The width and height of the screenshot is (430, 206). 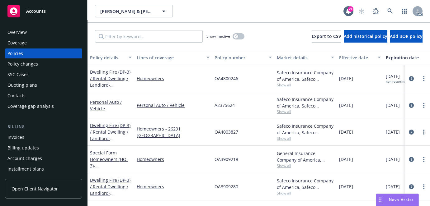 I want to click on span: Add historical policy, so click(x=366, y=36).